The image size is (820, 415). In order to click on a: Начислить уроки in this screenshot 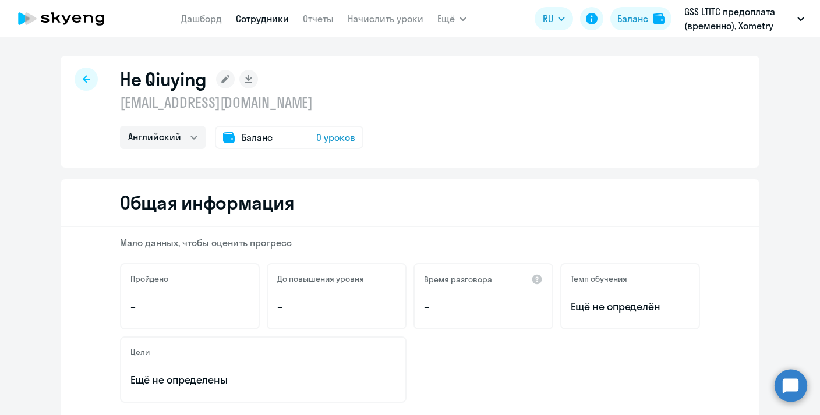, I will do `click(386, 19)`.